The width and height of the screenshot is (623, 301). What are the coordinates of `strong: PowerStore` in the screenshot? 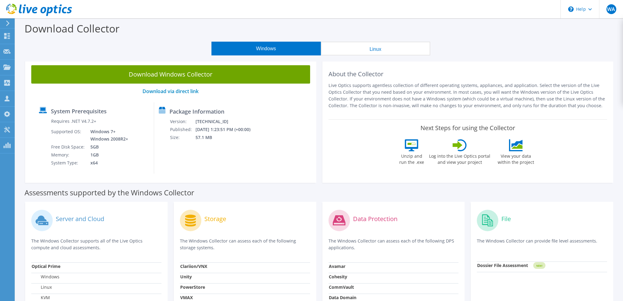 It's located at (193, 287).